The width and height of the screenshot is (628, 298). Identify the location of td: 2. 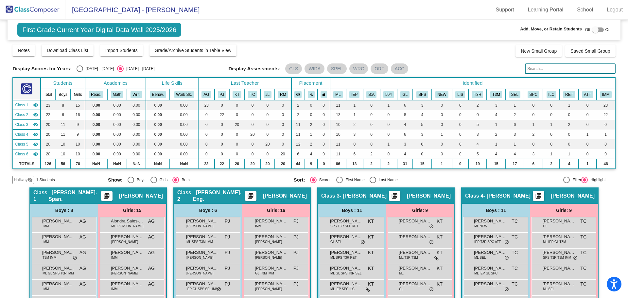
(496, 134).